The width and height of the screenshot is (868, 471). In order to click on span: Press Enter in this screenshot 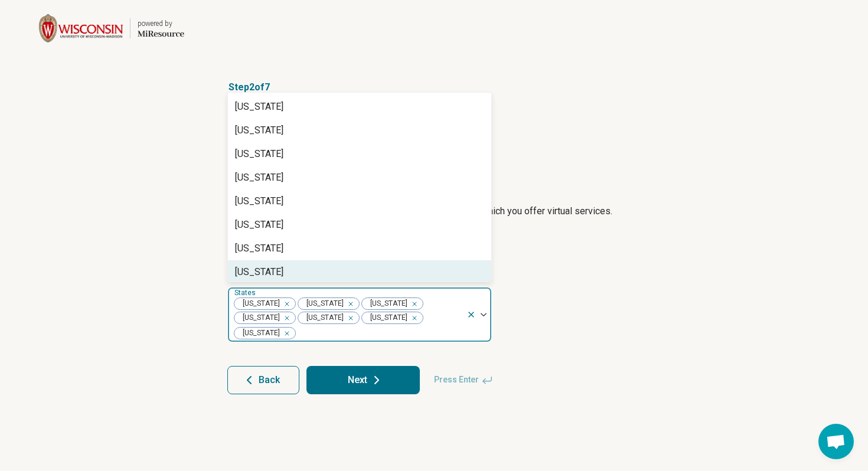, I will do `click(464, 380)`.